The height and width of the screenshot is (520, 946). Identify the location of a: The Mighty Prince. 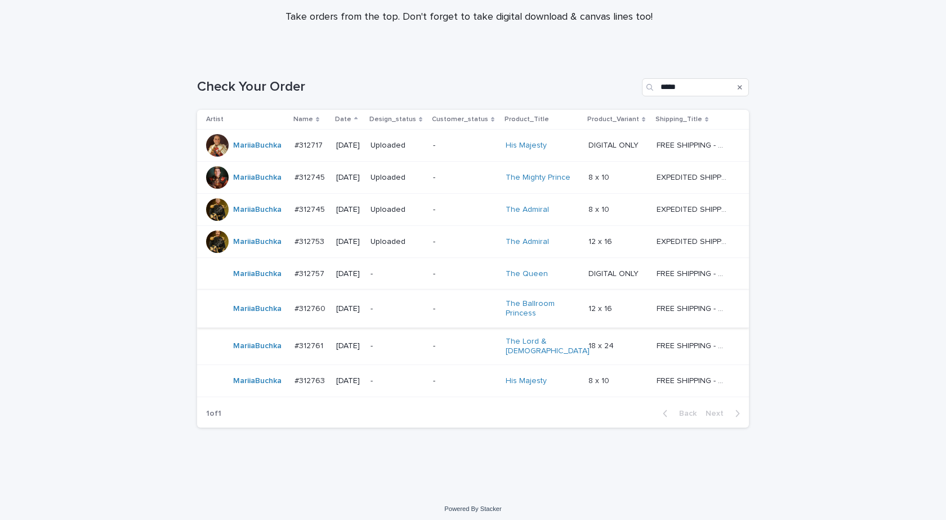
(538, 177).